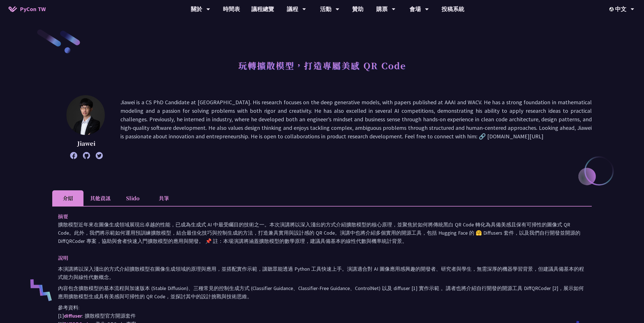 The height and width of the screenshot is (323, 644). I want to click on p: 內容包含擴散模型的基本流程與加速版本 (Stable Diffusion)、三種常見的控制生成方式 (Classifier Guidance、Classifier-Free Guidance、C..., so click(322, 293).